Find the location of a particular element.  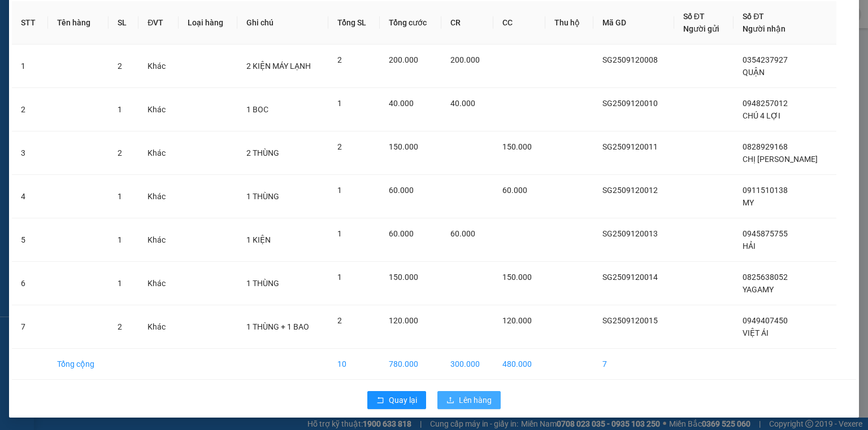

span: HẢI is located at coordinates (749, 247).